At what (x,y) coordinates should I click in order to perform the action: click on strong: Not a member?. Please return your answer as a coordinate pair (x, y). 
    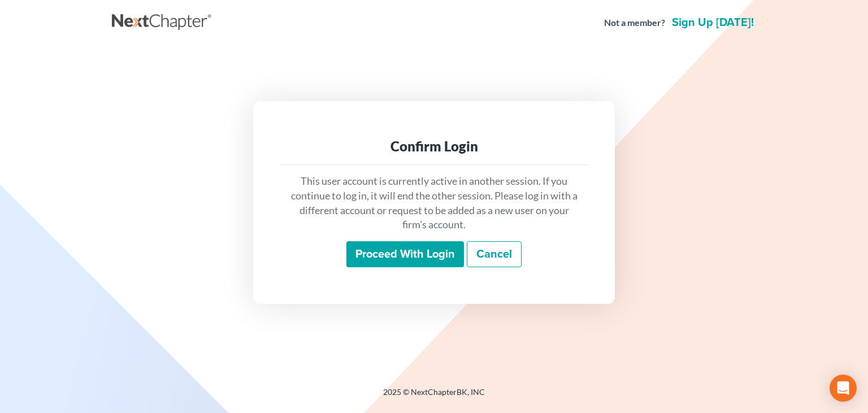
    Looking at the image, I should click on (635, 22).